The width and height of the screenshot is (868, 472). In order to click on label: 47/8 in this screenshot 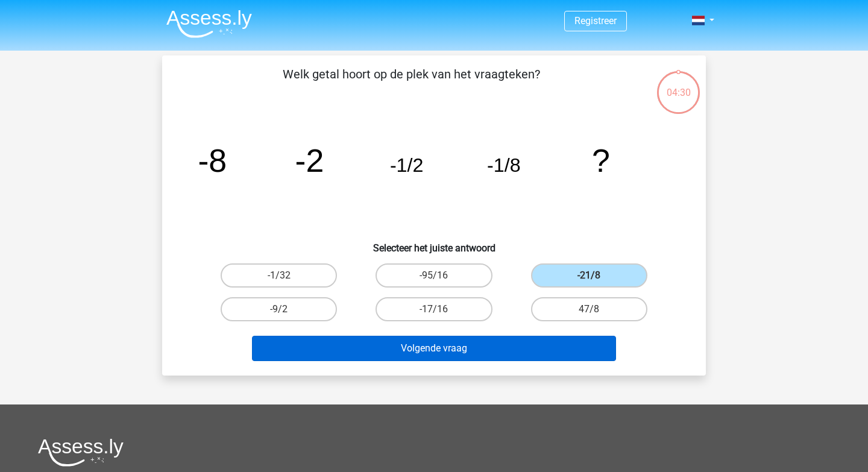, I will do `click(589, 309)`.